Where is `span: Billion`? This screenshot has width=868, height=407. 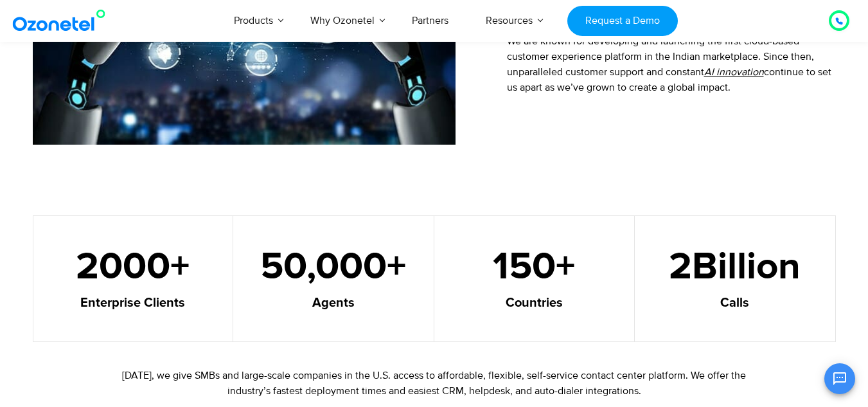
span: Billion is located at coordinates (755, 268).